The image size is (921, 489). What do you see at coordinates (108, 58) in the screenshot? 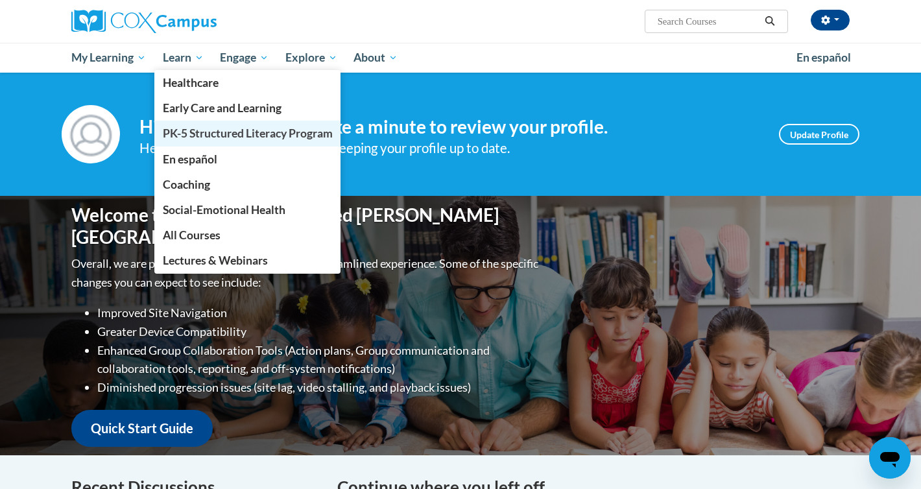
I see `a: My Learning` at bounding box center [108, 58].